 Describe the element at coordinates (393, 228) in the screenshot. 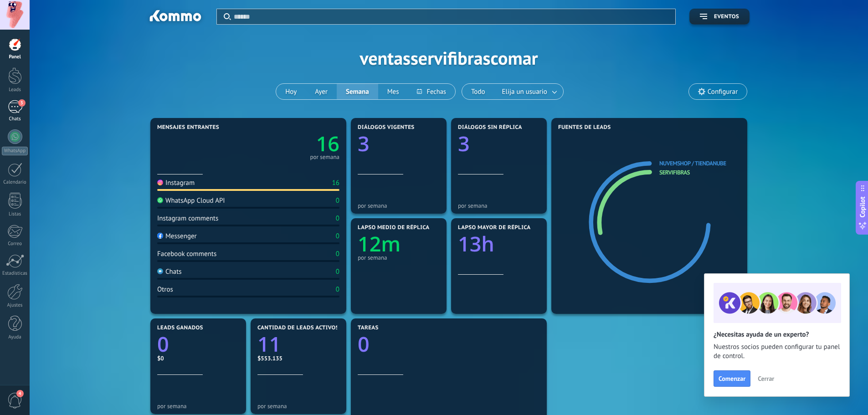

I see `span: Lapso medio de réplica` at that location.